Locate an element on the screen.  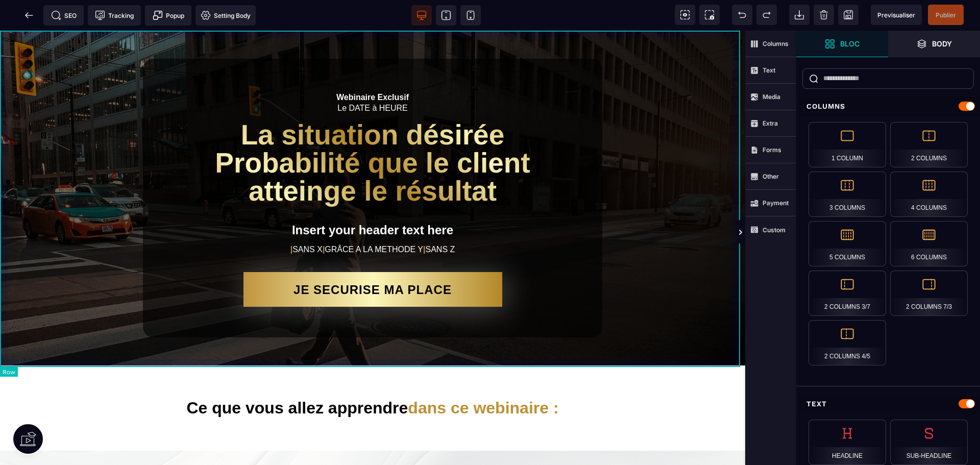
strong: Text is located at coordinates (768, 70).